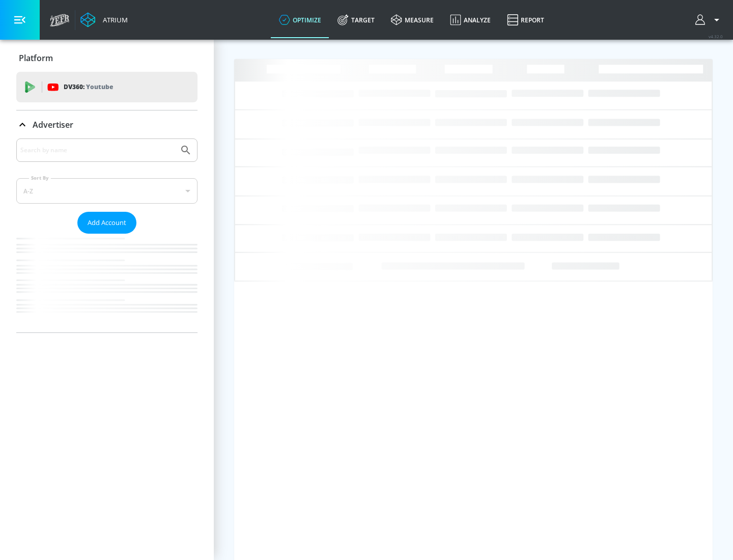  Describe the element at coordinates (88, 87) in the screenshot. I see `p: DV360:` at that location.